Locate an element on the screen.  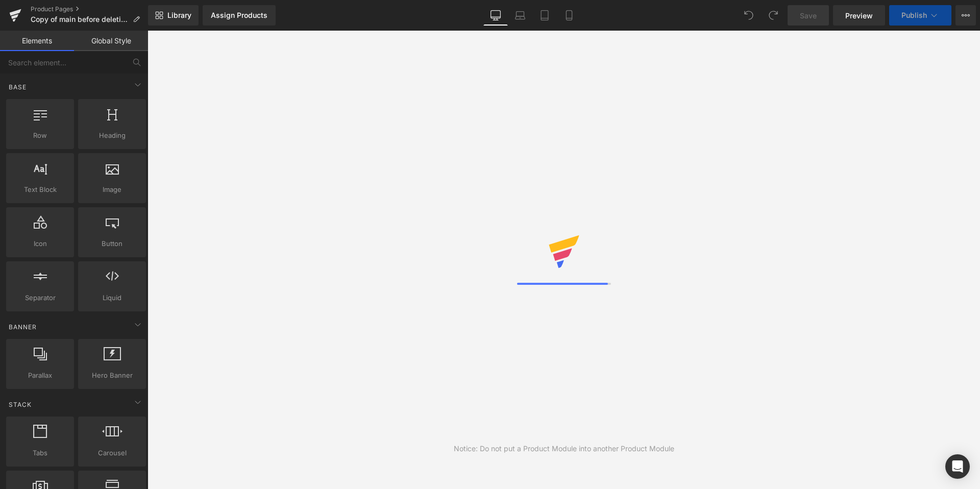
span: Heading is located at coordinates (112, 135).